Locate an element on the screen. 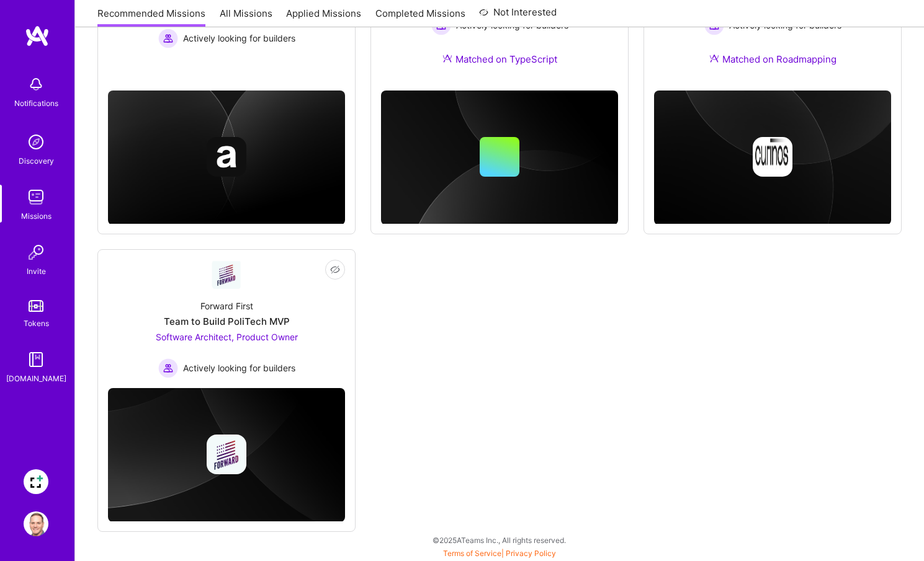 The image size is (924, 561). img: discovery is located at coordinates (36, 142).